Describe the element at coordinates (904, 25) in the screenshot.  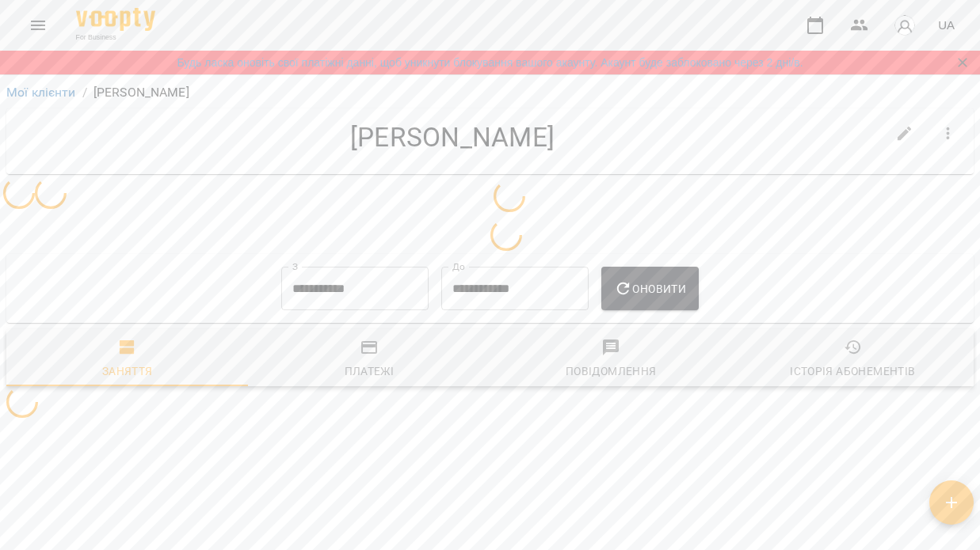
I see `img: avatar_s.png` at that location.